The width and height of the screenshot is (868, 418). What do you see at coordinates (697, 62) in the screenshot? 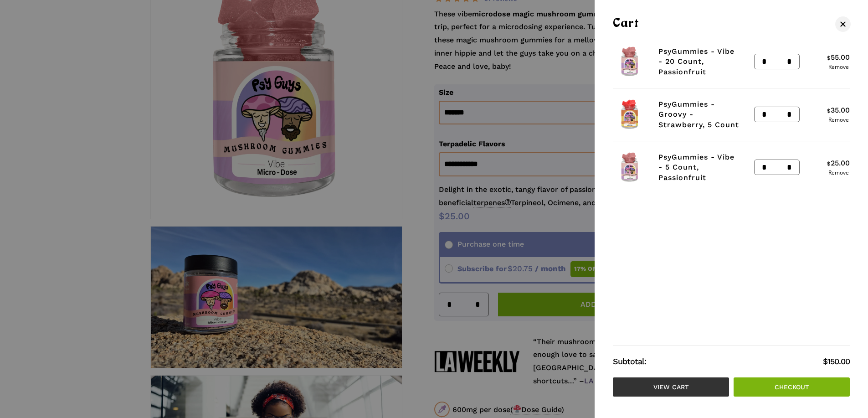
I see `a: PsyGummies - Vibe - 20 Count, Passionfruit` at bounding box center [697, 62].